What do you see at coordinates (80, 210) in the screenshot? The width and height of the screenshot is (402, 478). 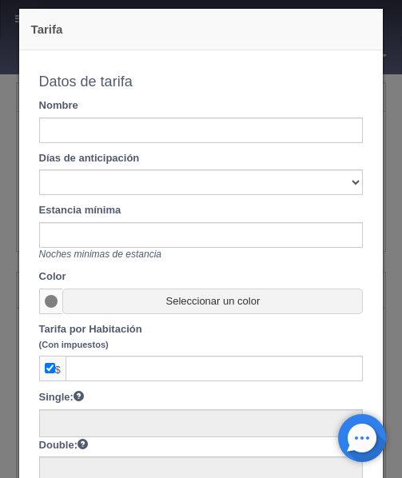 I see `label: Estancia mínima` at bounding box center [80, 210].